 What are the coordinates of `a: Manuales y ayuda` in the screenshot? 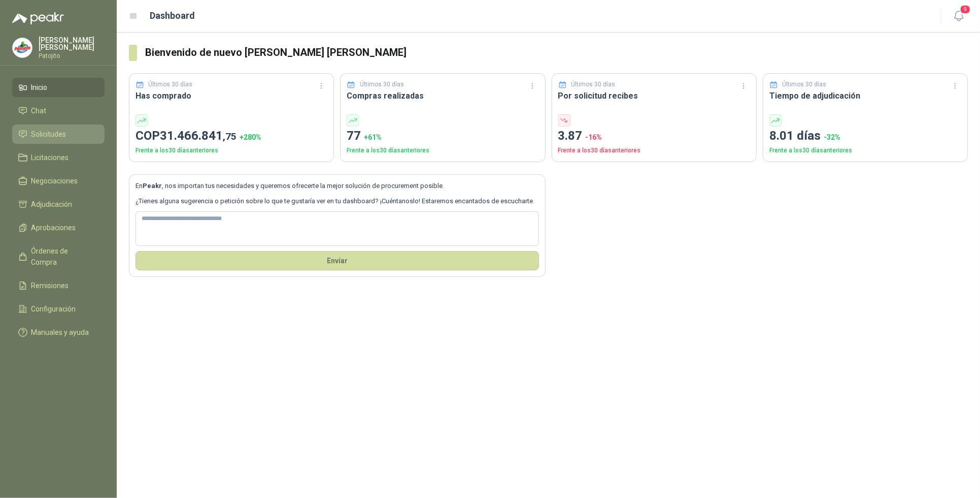 It's located at (59, 332).